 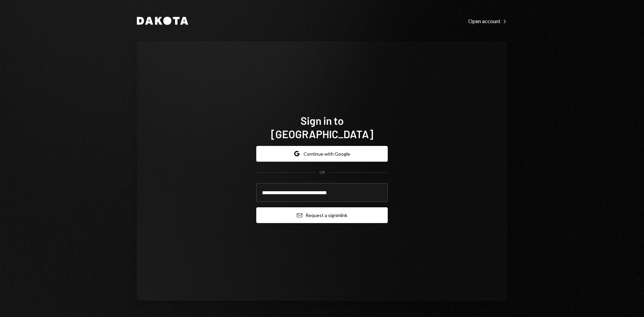 What do you see at coordinates (488, 20) in the screenshot?
I see `a: Open account` at bounding box center [488, 20].